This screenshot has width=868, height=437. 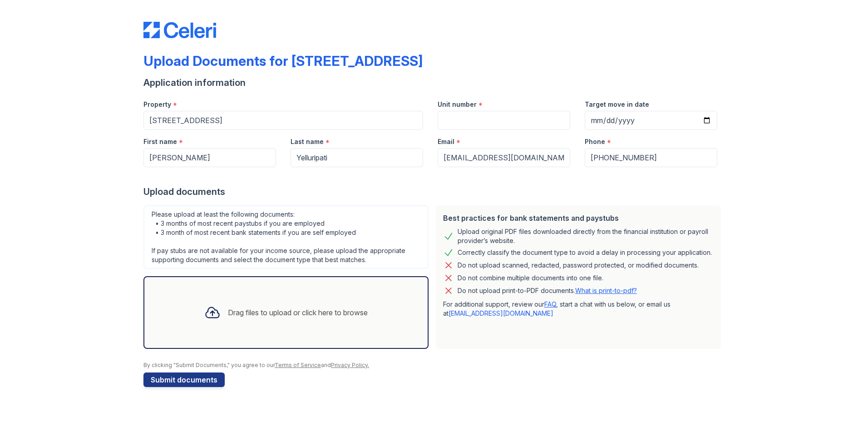 What do you see at coordinates (307, 142) in the screenshot?
I see `label: Last name` at bounding box center [307, 142].